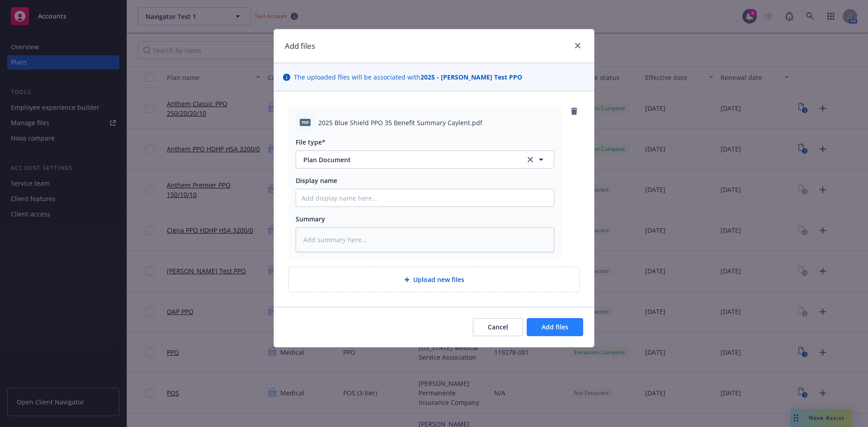  What do you see at coordinates (574, 111) in the screenshot?
I see `a: remove` at bounding box center [574, 111].